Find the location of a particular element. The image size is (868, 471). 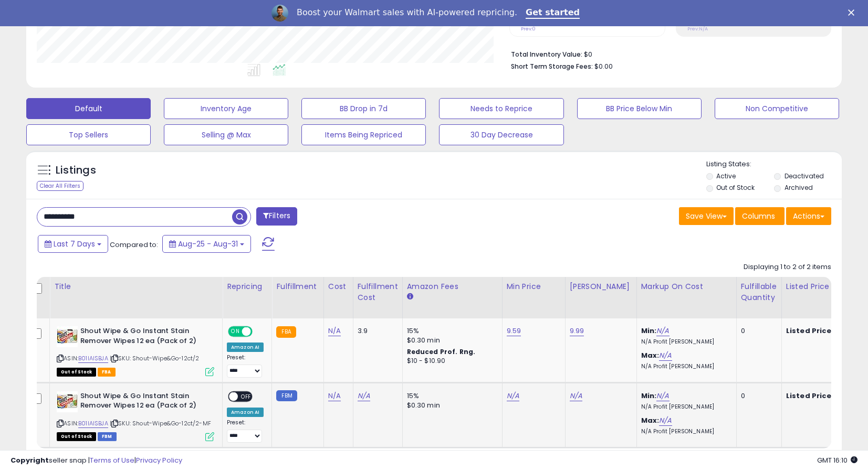

b: Total Inventory Value: is located at coordinates (546, 54).